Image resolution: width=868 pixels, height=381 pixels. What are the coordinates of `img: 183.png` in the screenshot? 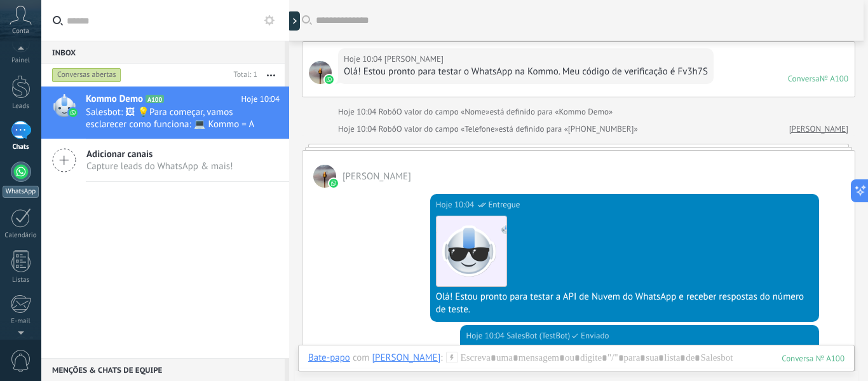 It's located at (471, 251).